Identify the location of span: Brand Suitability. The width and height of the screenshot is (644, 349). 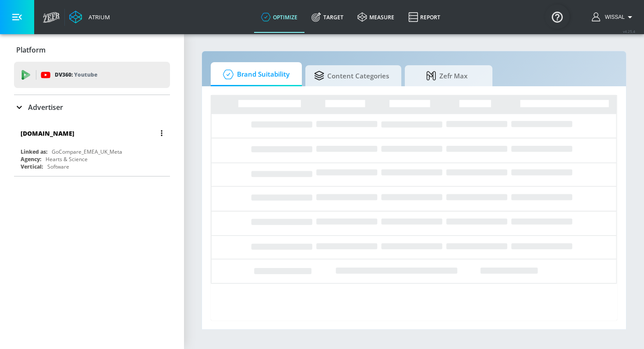
(255, 75).